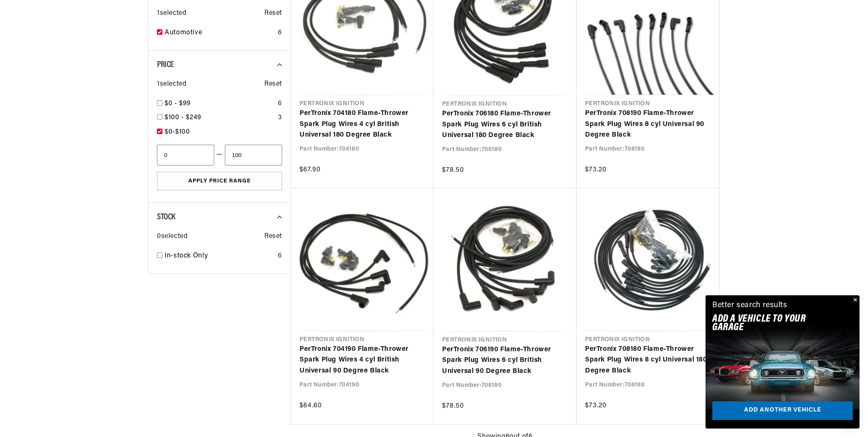 This screenshot has width=868, height=437. What do you see at coordinates (648, 125) in the screenshot?
I see `a: PerTronix 708190 Flame-Thrower Spark Plug Wires 8 cyl Universal 90 Degree Black` at bounding box center [648, 125].